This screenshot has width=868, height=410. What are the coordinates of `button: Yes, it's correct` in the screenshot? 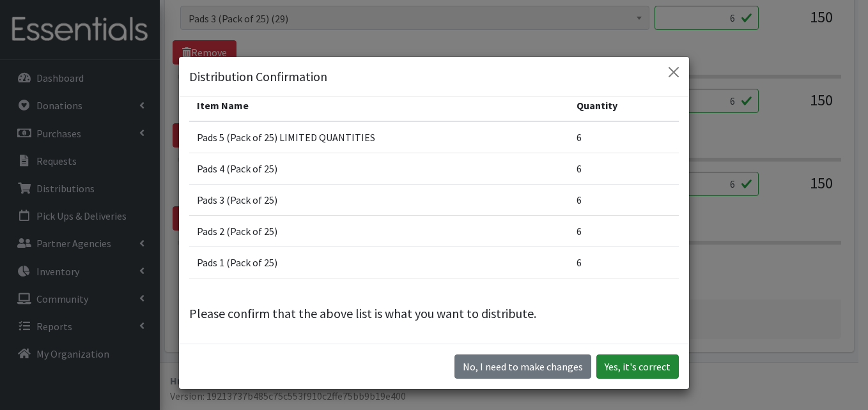 It's located at (637, 367).